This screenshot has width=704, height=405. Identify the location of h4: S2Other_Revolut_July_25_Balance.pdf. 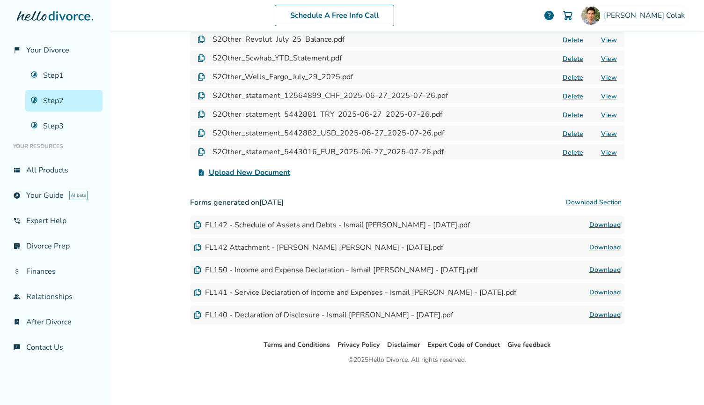
(279, 39).